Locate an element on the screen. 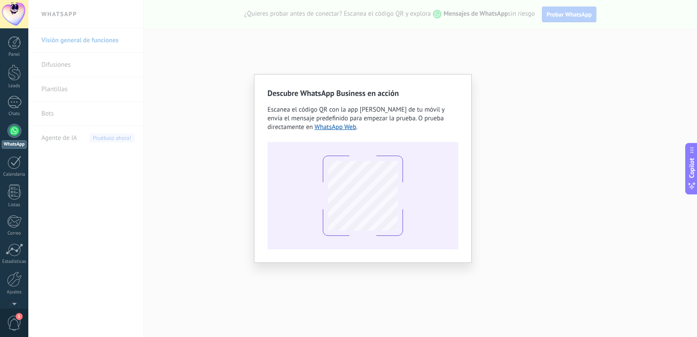 The height and width of the screenshot is (337, 697). div: Calendario is located at coordinates (14, 174).